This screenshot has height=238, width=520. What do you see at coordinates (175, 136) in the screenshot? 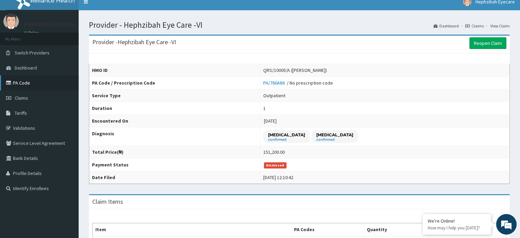
I see `th: Diagnosis` at bounding box center [175, 136].